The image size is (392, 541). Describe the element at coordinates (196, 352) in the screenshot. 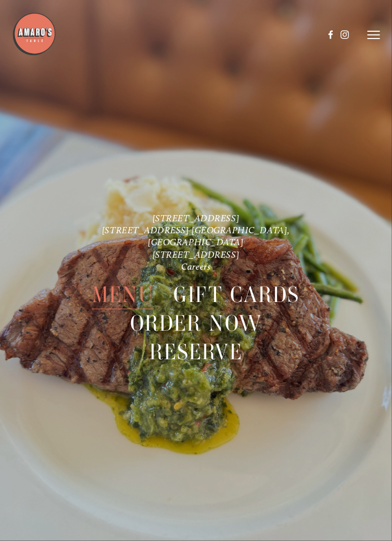

I see `span: Reserve` at that location.